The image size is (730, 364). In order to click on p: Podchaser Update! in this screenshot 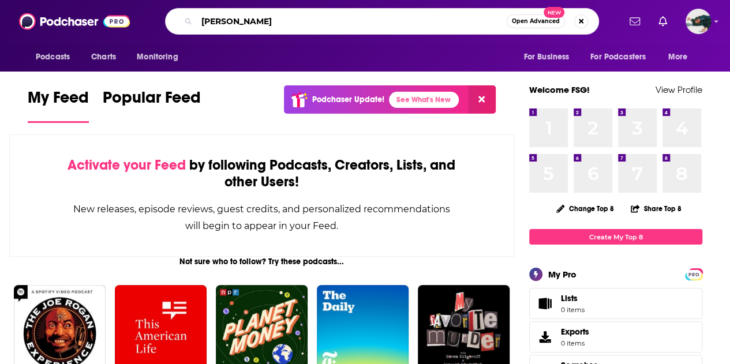, I will do `click(348, 99)`.